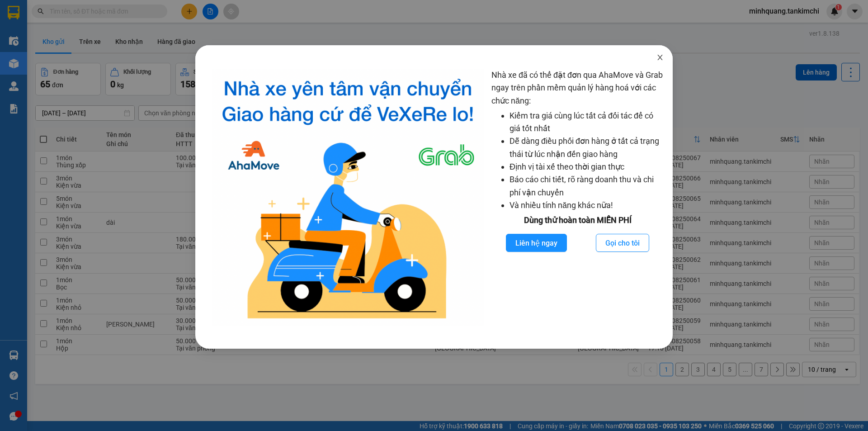 The height and width of the screenshot is (431, 868). I want to click on span: close, so click(660, 57).